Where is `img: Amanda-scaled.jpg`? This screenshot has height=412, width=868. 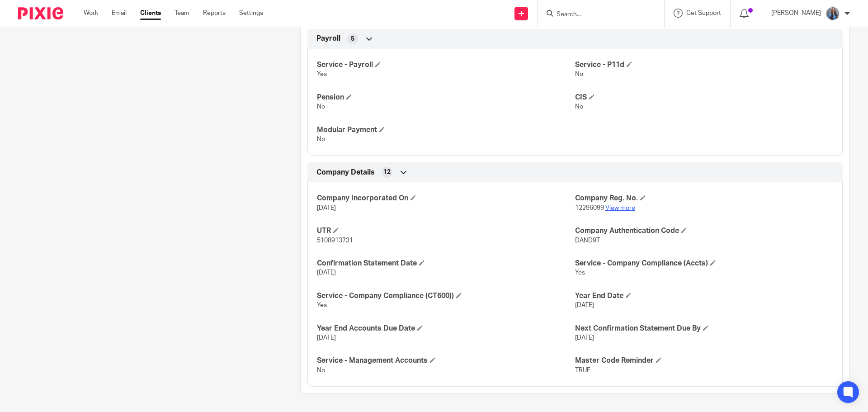 img: Amanda-scaled.jpg is located at coordinates (832, 13).